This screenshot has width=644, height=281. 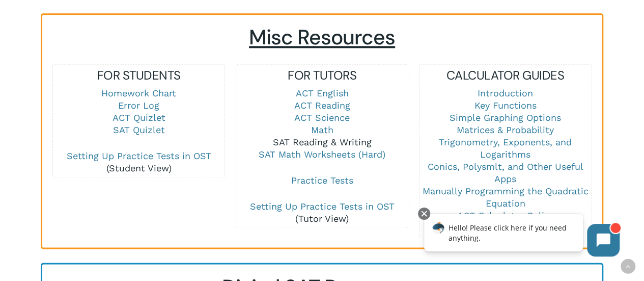 What do you see at coordinates (505, 93) in the screenshot?
I see `a: Introduction` at bounding box center [505, 93].